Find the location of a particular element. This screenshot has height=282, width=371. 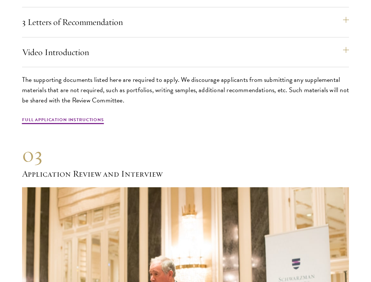

a: Full Application Instructions is located at coordinates (63, 121).